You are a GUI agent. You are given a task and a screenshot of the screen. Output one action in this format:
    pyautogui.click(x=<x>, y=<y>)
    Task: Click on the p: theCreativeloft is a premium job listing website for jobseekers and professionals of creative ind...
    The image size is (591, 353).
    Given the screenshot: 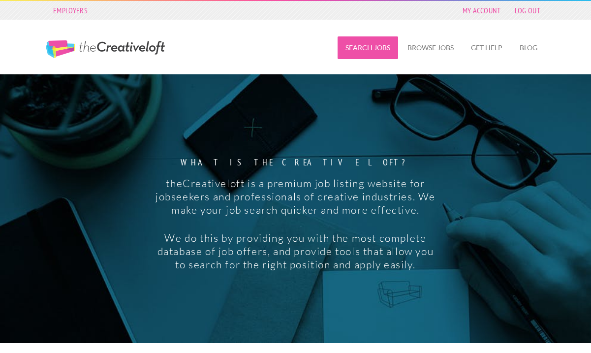 What is the action you would take?
    pyautogui.click(x=295, y=196)
    